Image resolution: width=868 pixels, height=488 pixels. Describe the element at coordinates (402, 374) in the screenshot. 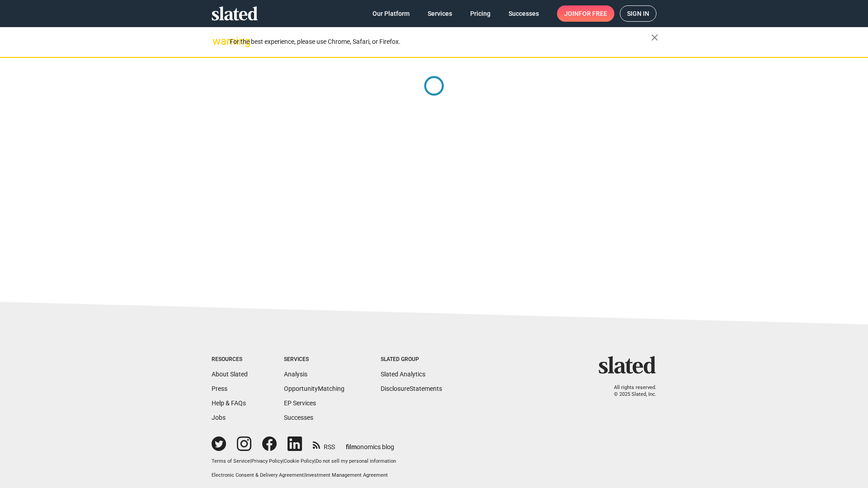

I see `a: Slated Analytics` at that location.